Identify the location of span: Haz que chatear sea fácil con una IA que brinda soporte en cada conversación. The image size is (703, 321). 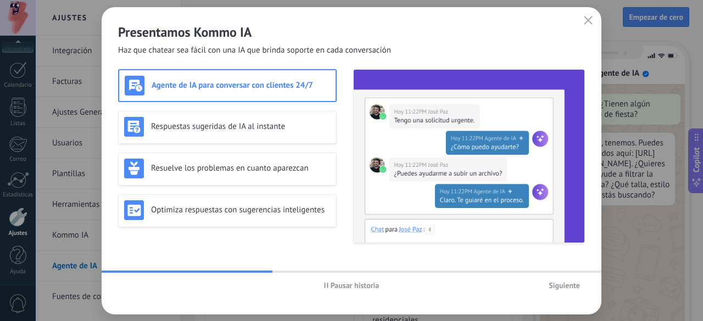
(254, 50).